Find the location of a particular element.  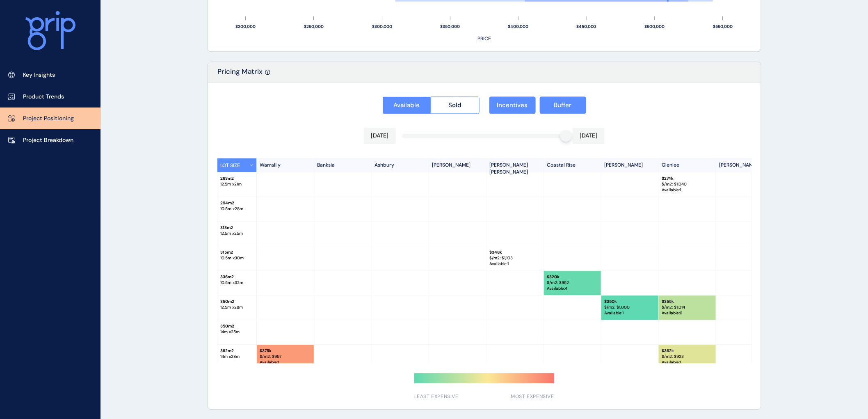

p: $ 362k is located at coordinates (687, 350).